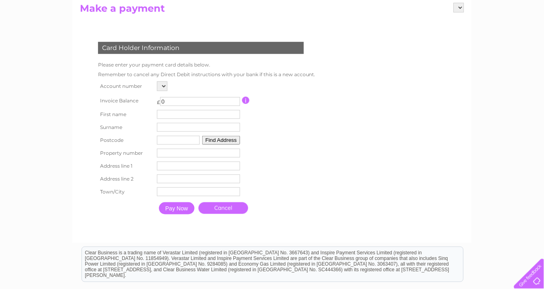 This screenshot has width=544, height=289. What do you see at coordinates (125, 140) in the screenshot?
I see `th: Postcode` at bounding box center [125, 140].